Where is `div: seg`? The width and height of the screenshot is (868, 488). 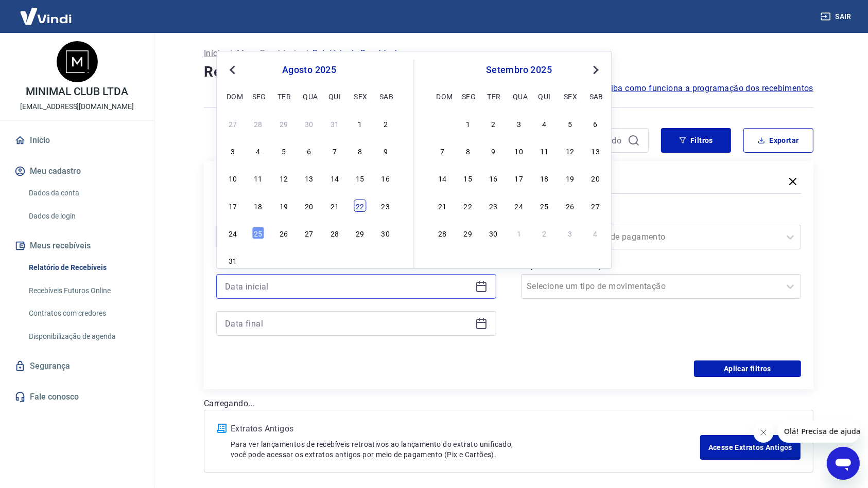
div: seg is located at coordinates (468, 96).